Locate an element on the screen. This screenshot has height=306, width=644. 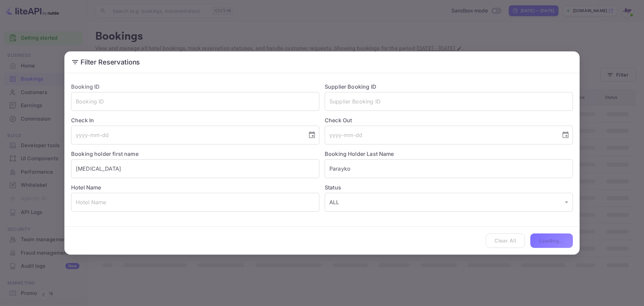
div: ALL is located at coordinates (449, 202).